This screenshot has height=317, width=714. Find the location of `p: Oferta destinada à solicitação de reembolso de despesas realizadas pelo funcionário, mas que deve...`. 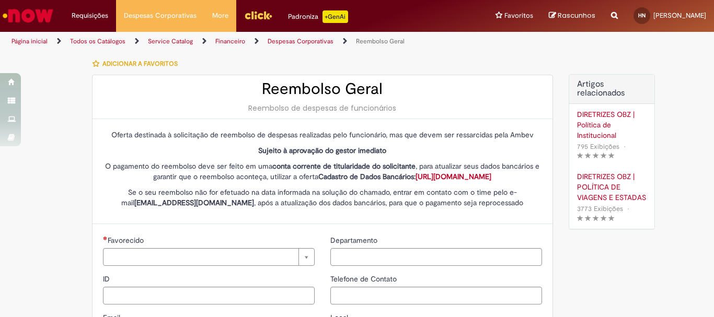

p: Oferta destinada à solicitação de reembolso de despesas realizadas pelo funcionário, mas que deve... is located at coordinates (323, 135).